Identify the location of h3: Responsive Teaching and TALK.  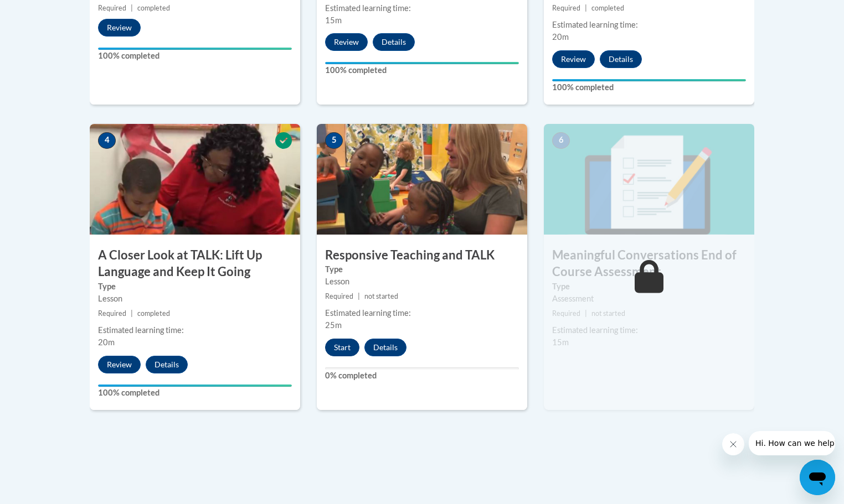
(422, 255).